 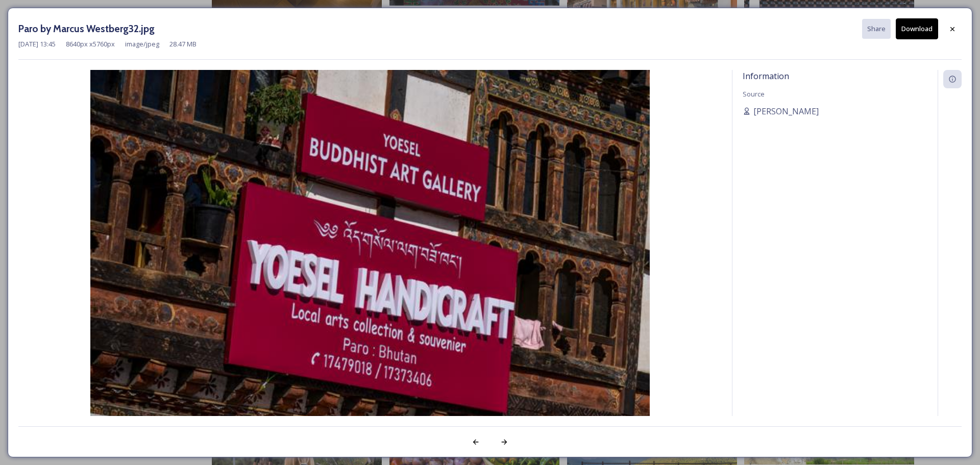 I want to click on span: Source, so click(x=754, y=94).